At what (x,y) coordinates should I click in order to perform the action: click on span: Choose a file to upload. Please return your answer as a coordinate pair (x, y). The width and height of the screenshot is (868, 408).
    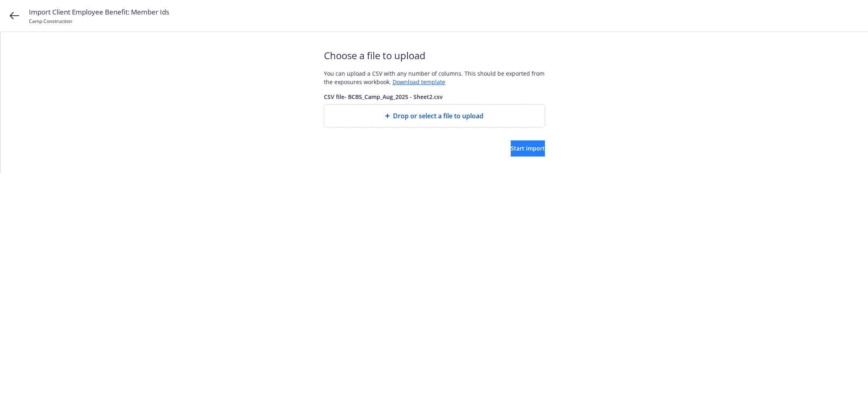
    Looking at the image, I should click on (434, 55).